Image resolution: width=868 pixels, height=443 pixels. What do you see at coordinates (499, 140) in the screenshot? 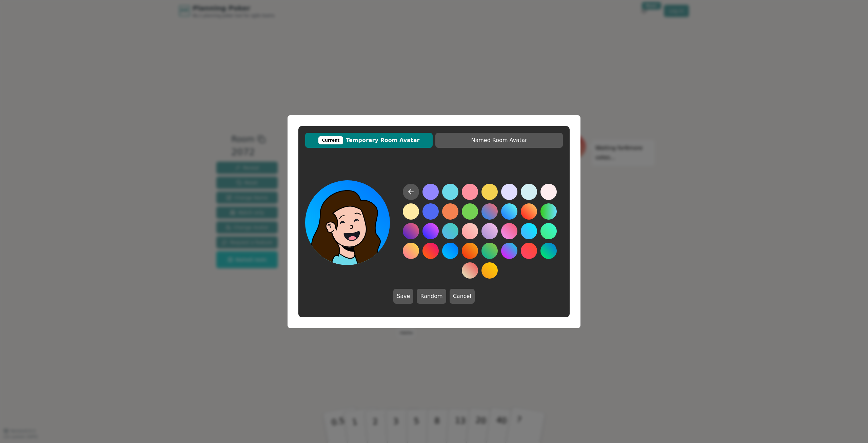
I see `span: Named Room Avatar` at bounding box center [499, 140].